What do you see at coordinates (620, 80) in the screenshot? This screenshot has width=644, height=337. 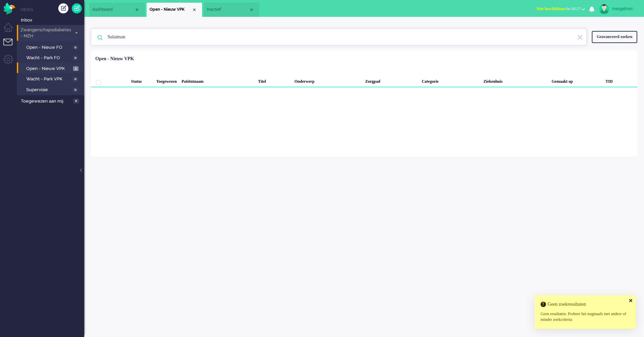 I see `div: TID` at bounding box center [620, 80].